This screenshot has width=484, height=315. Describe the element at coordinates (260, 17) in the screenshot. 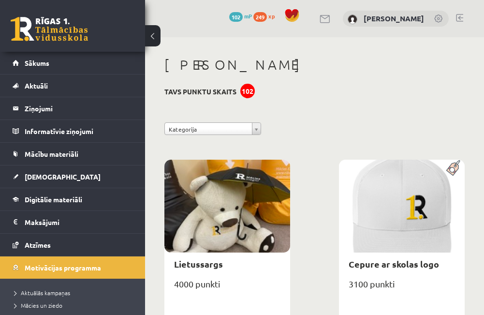

I see `span: 249` at that location.